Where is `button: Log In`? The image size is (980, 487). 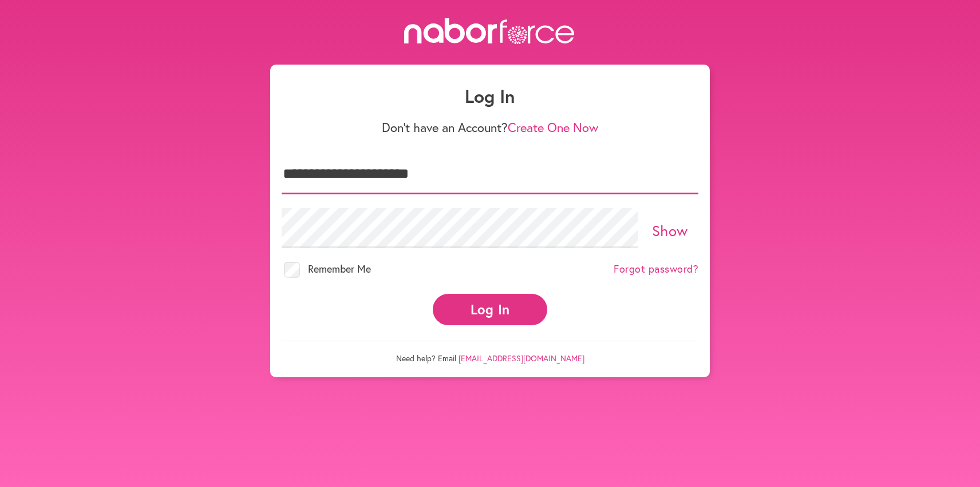 button: Log In is located at coordinates (490, 310).